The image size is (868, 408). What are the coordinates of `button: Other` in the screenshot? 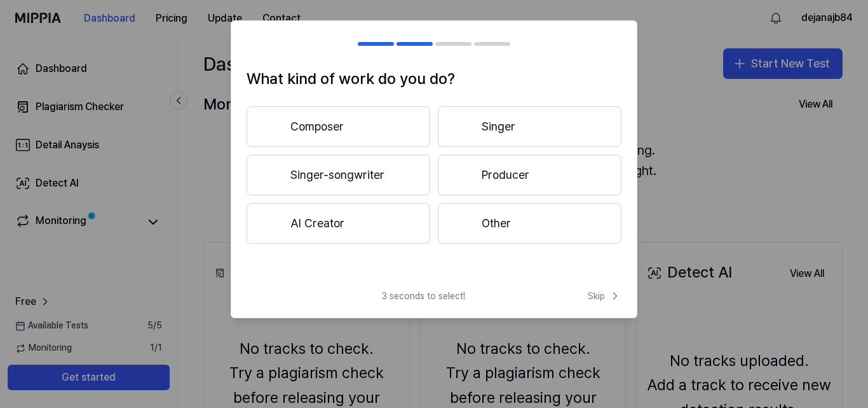 It's located at (529, 223).